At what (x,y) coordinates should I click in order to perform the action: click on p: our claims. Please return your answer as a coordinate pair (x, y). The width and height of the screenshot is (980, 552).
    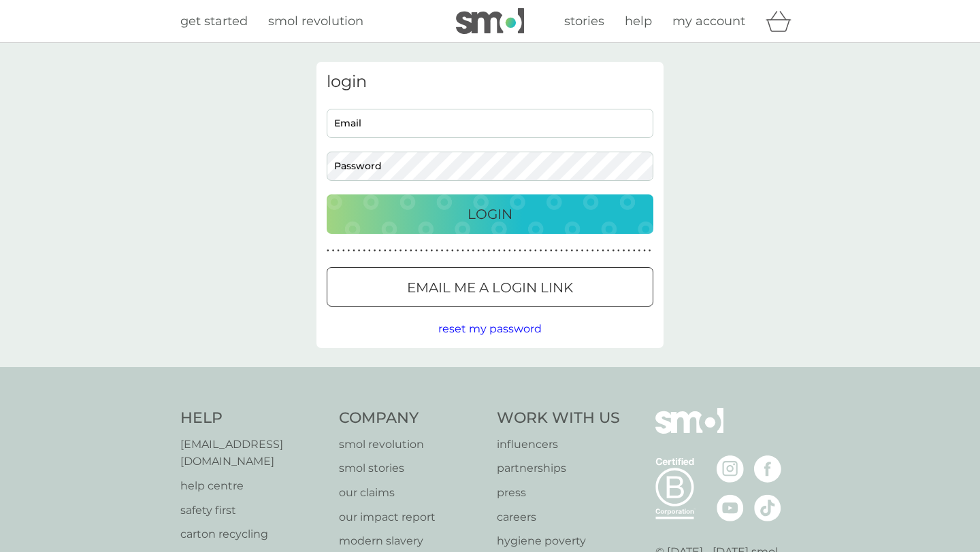
    Looking at the image, I should click on (411, 493).